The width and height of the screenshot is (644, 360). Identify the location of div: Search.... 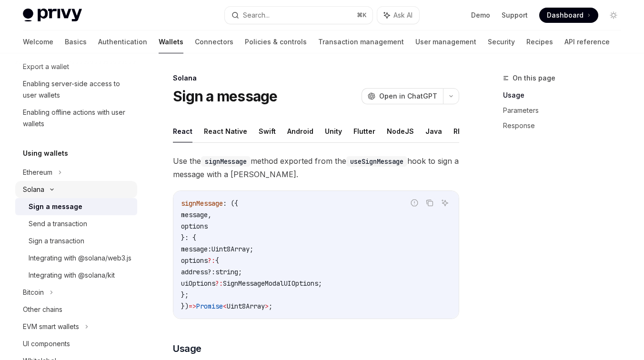
(256, 15).